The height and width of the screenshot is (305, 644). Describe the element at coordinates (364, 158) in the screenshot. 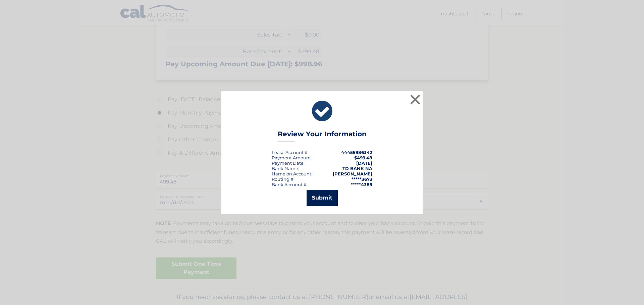

I see `span: $499.48` at that location.